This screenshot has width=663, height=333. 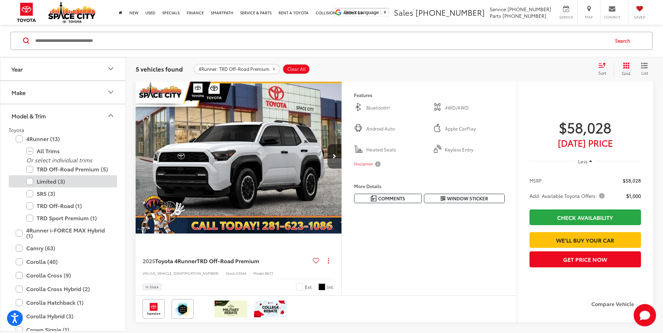 What do you see at coordinates (237, 69) in the screenshot?
I see `button: remove 4Runner: TRD%20Off-Road%20Premium` at bounding box center [237, 69].